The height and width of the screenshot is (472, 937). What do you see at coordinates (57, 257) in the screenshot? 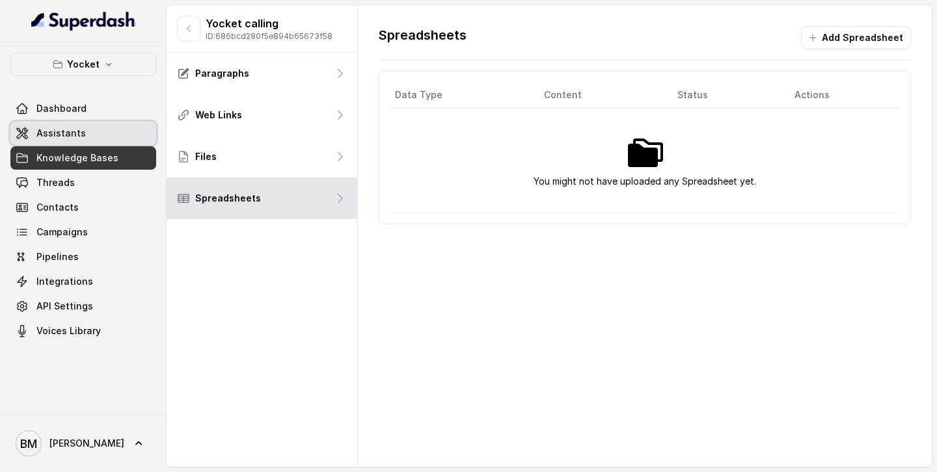
I see `span: Pipelines` at bounding box center [57, 257].